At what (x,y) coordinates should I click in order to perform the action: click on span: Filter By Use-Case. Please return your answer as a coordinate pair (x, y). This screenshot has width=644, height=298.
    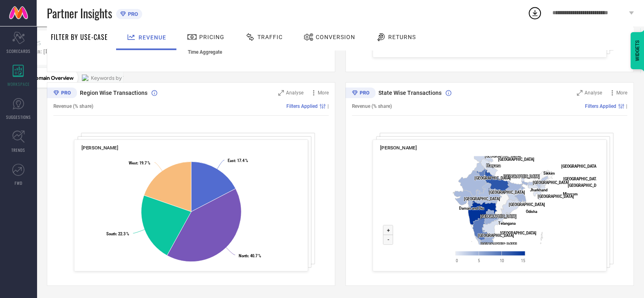
    Looking at the image, I should click on (79, 37).